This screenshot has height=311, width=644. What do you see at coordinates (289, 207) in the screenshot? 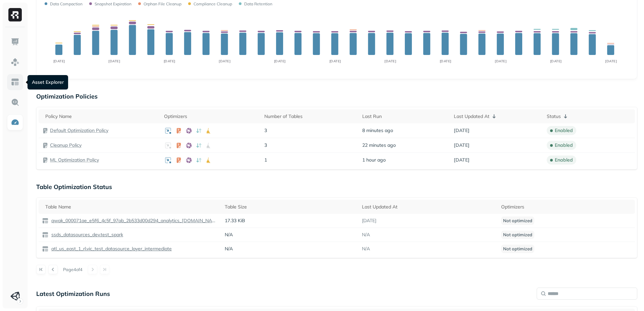
I see `div: Table Size` at bounding box center [289, 207].